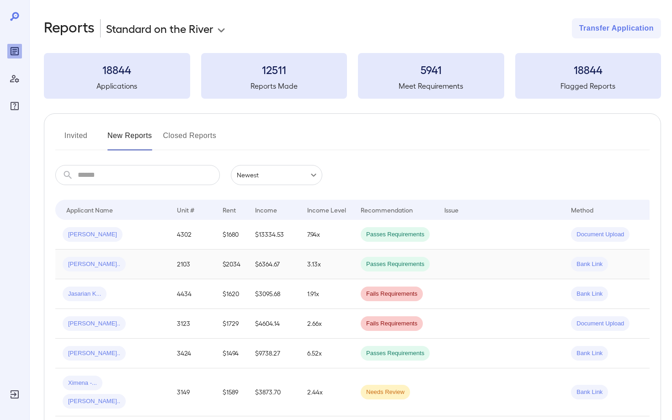 The width and height of the screenshot is (672, 420). I want to click on td: $6364.67, so click(274, 264).